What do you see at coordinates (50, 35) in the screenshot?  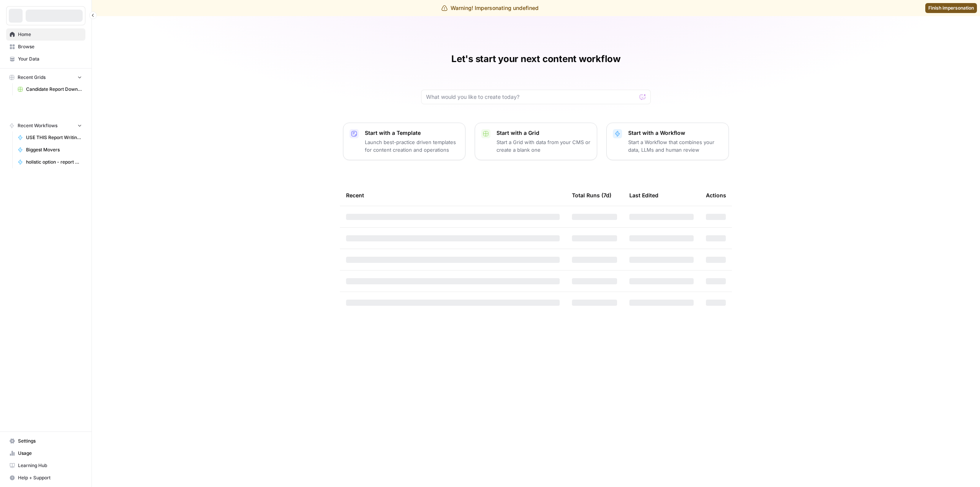 I see `span: Home` at bounding box center [50, 35].